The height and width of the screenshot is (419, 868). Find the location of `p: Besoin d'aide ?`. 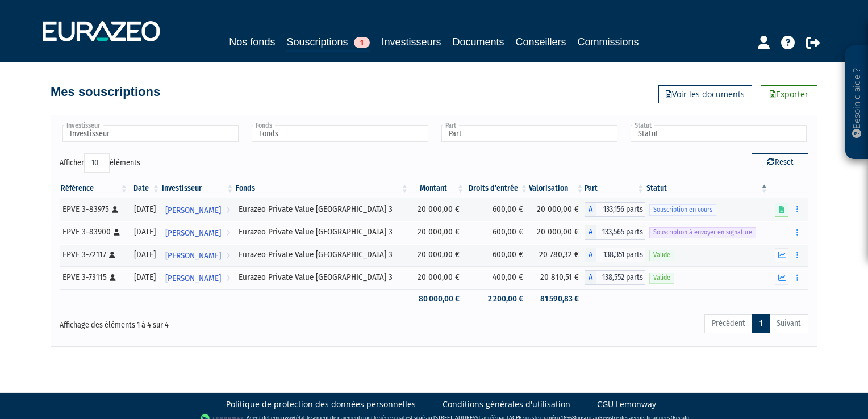

p: Besoin d'aide ? is located at coordinates (857, 102).